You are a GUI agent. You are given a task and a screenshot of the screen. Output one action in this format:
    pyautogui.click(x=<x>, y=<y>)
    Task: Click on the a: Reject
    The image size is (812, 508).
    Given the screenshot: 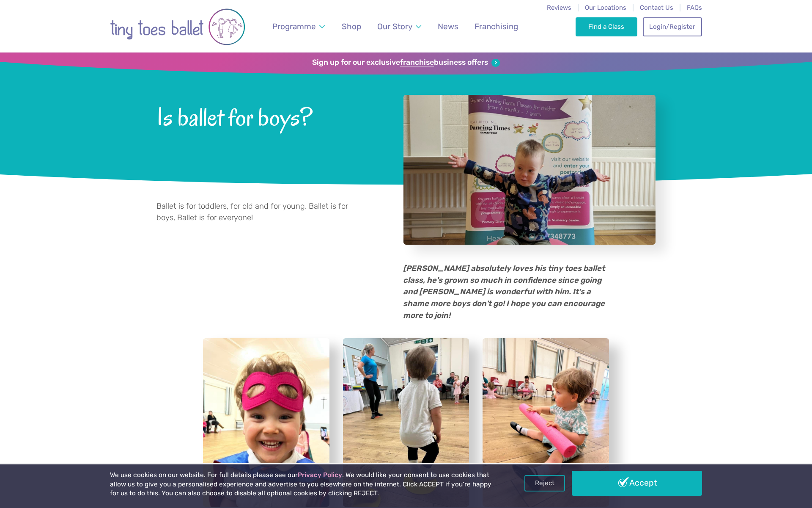 What is the action you would take?
    pyautogui.click(x=545, y=483)
    